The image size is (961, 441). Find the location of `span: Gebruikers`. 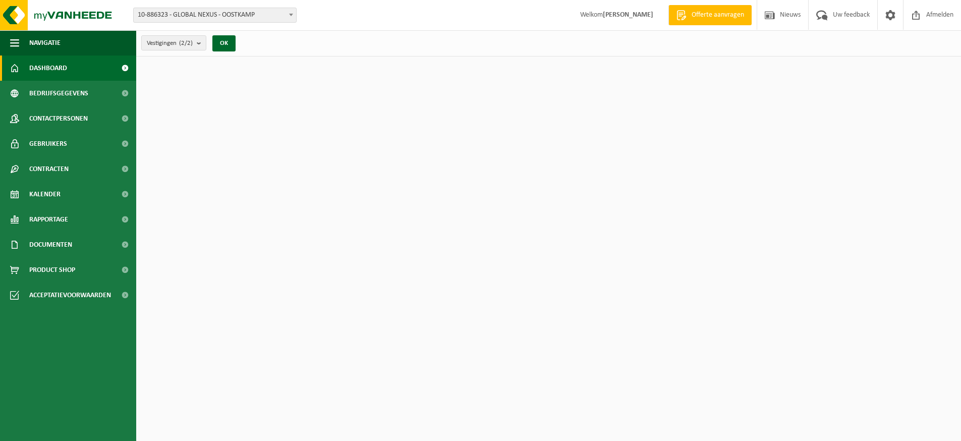

span: Gebruikers is located at coordinates (48, 144).